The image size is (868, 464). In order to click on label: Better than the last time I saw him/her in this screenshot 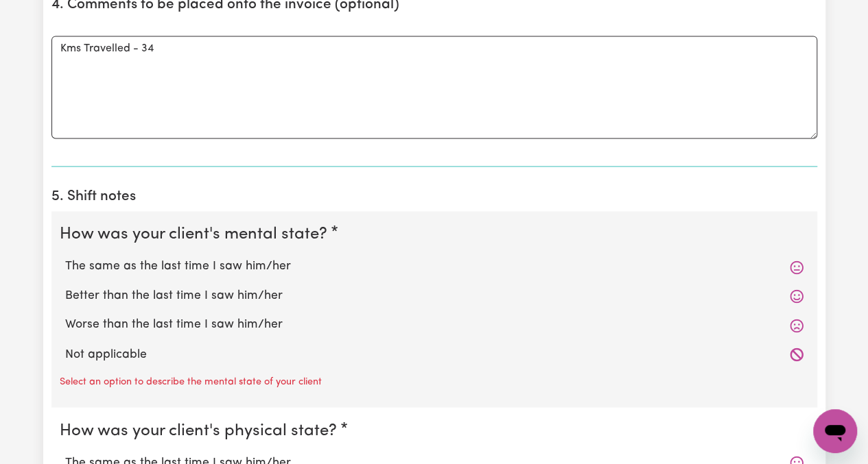, I will do `click(434, 297)`.